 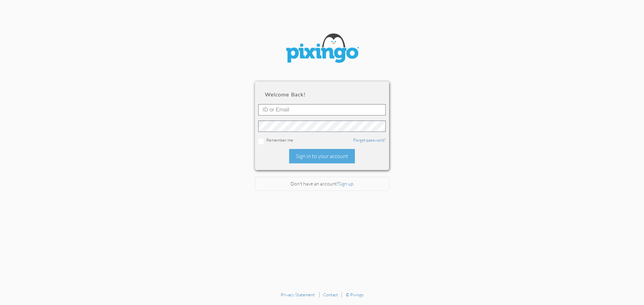 I want to click on a: © Pixingo, so click(x=354, y=295).